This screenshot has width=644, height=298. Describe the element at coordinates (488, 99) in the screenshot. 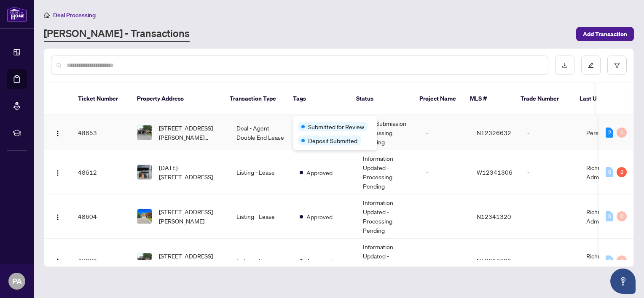

I see `th: MLS #` at that location.